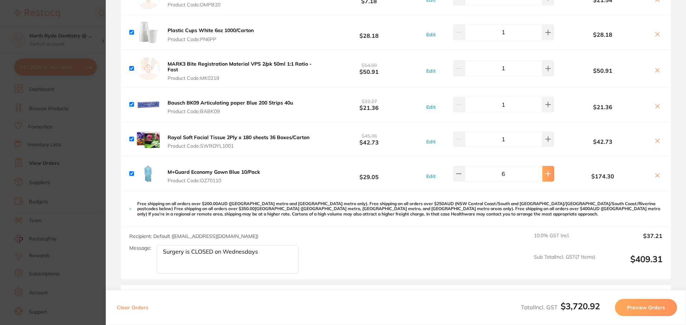  Describe the element at coordinates (210, 35) in the screenshot. I see `button: Plastic Cups White 6oz 1000/Carton Product Code:PN6PP` at that location.